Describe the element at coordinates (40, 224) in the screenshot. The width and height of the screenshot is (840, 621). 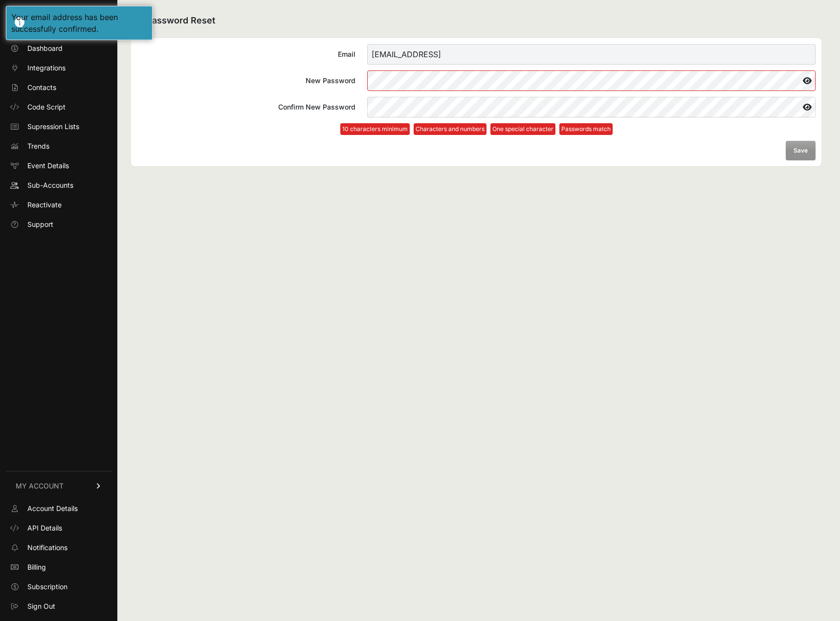
I see `span: Support` at that location.